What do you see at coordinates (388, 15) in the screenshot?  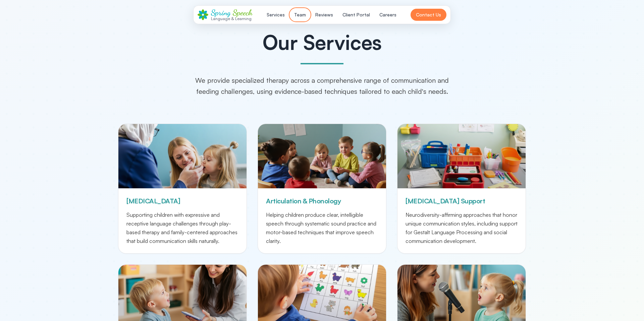 I see `button: Careers` at bounding box center [388, 15].